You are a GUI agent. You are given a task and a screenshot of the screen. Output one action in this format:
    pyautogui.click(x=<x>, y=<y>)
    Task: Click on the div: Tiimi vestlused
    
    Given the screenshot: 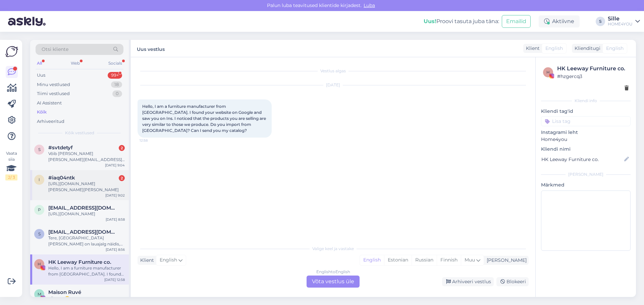 What is the action you would take?
    pyautogui.click(x=53, y=94)
    